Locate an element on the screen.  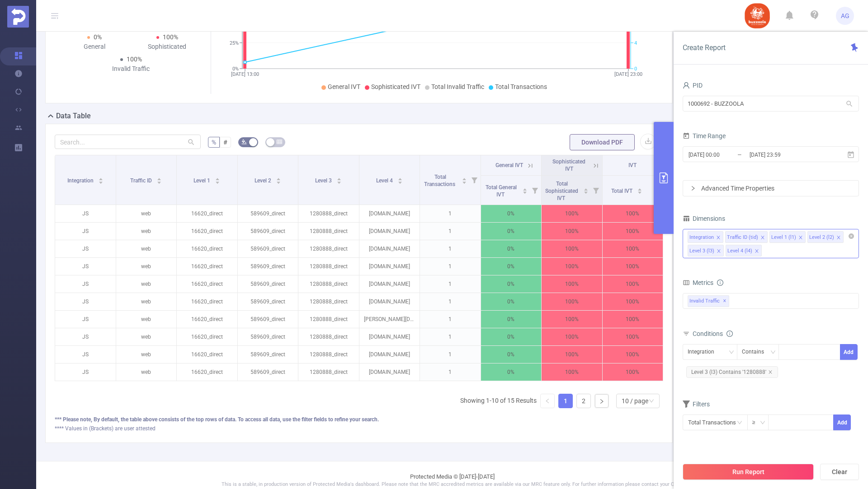
input: Search... is located at coordinates (128, 142).